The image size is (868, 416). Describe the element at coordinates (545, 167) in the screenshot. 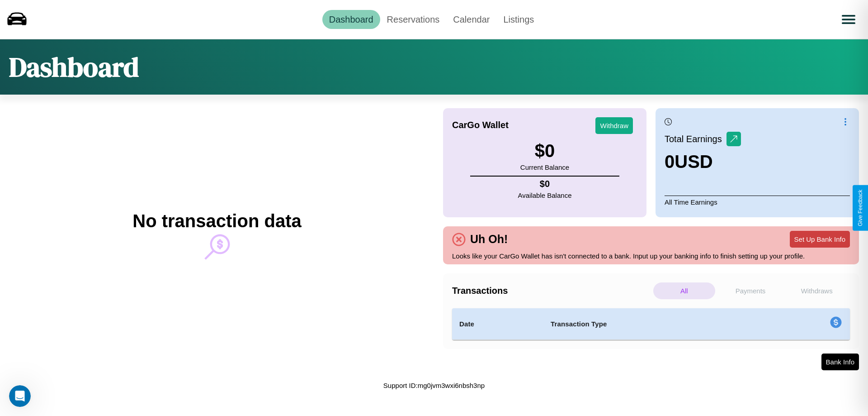

I see `p: Current Balance` at that location.